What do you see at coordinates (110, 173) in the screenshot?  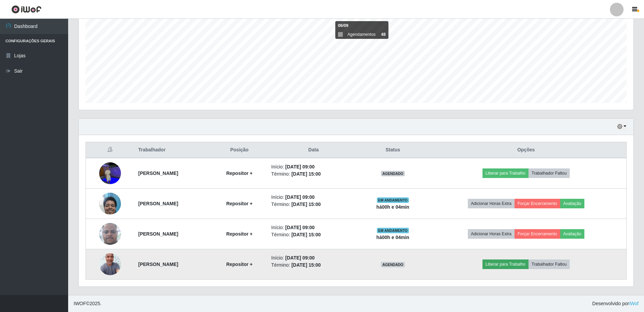 I see `img: 1754318769474.jpeg` at bounding box center [110, 173].